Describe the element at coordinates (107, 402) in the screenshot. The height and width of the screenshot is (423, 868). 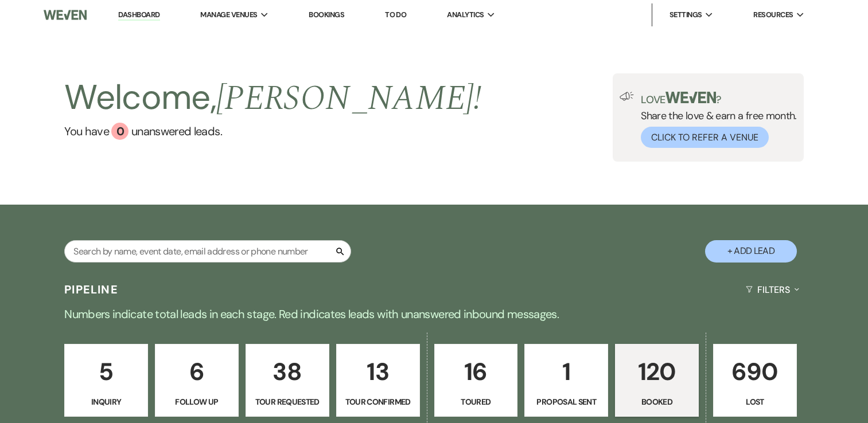
I see `p: Inquiry` at that location.